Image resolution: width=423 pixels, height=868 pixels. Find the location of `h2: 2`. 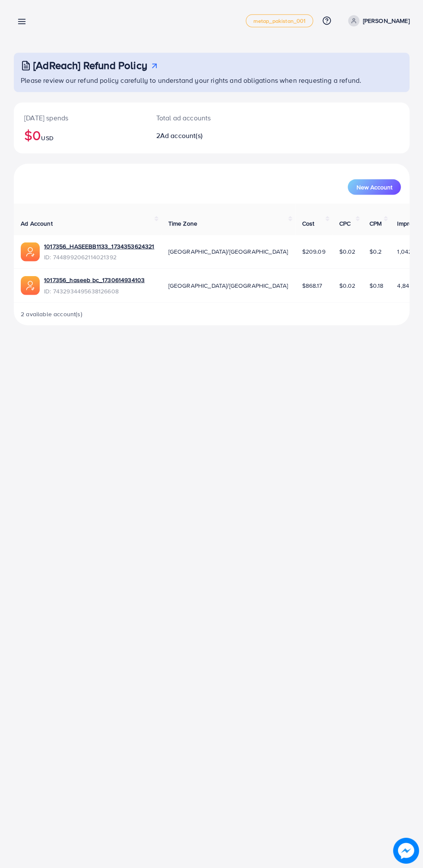

h2: 2 is located at coordinates (195, 136).